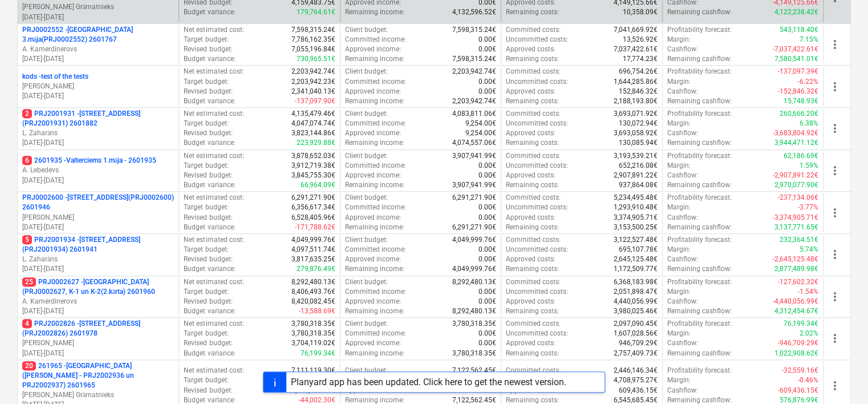 This screenshot has height=404, width=868. I want to click on p: -1.54%, so click(808, 291).